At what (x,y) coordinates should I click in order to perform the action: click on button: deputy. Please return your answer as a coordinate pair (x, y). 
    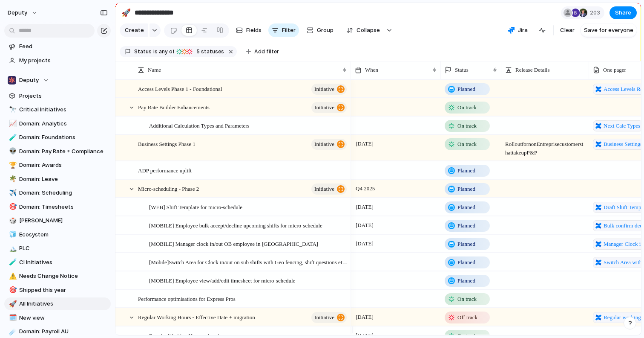
    Looking at the image, I should click on (23, 13).